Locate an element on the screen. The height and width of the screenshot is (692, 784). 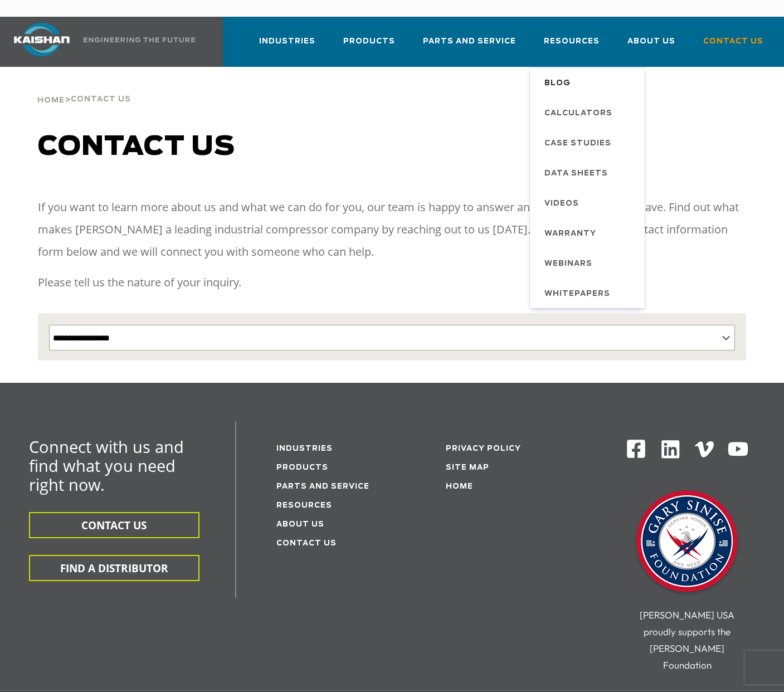
img: Gary Sinise Foundation is located at coordinates (687, 543).